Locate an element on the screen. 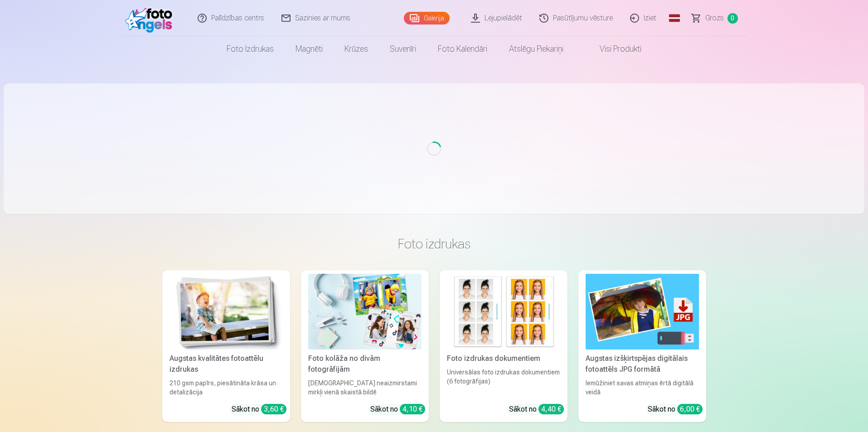  div: 6,00 € is located at coordinates (690, 409).